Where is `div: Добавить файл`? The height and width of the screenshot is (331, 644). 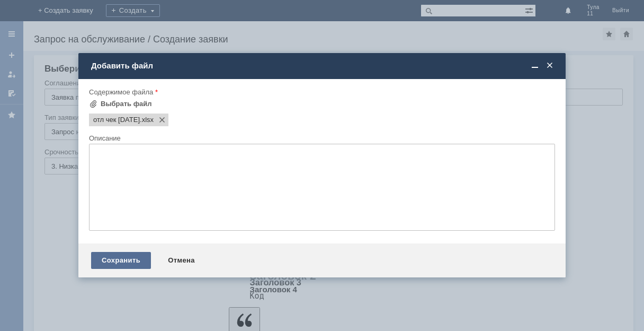 div: Добавить файл is located at coordinates (323, 66).